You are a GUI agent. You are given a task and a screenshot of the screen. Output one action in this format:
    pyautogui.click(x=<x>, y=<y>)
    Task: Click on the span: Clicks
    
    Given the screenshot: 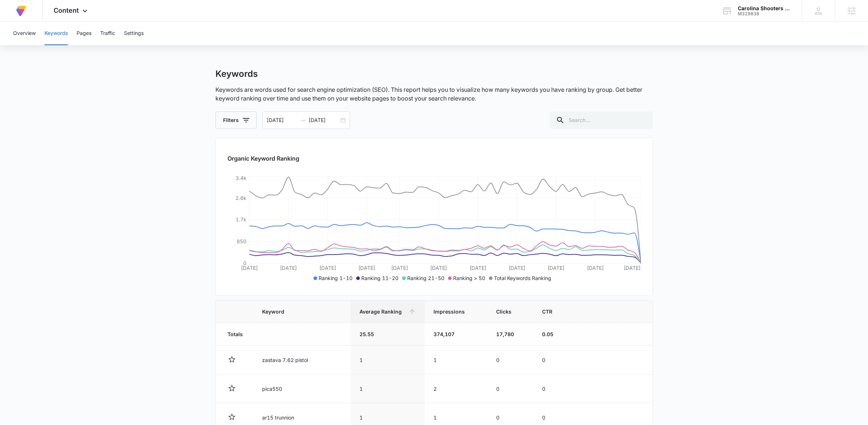 What is the action you would take?
    pyautogui.click(x=505, y=311)
    